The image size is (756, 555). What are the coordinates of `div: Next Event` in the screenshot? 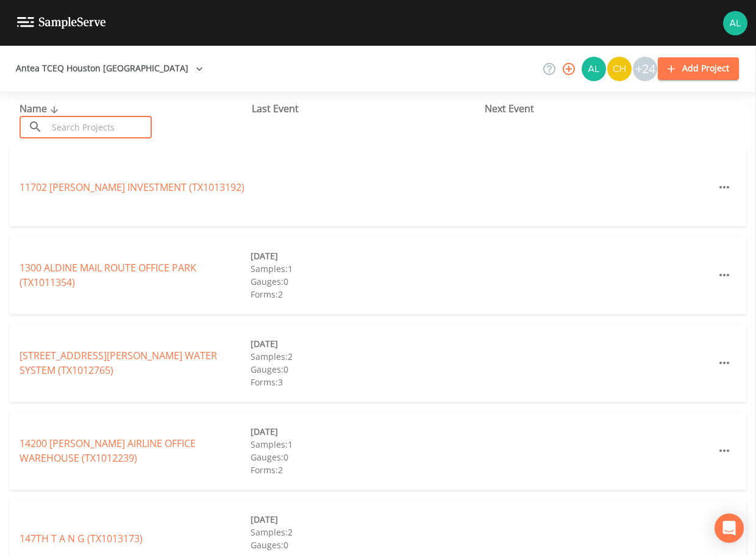 It's located at (601, 108).